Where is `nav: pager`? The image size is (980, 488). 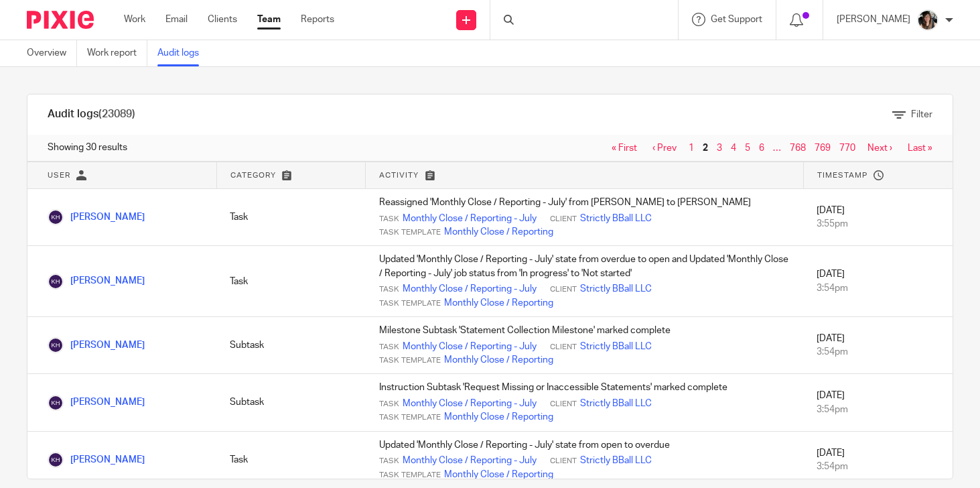
nav: pager is located at coordinates (769, 148).